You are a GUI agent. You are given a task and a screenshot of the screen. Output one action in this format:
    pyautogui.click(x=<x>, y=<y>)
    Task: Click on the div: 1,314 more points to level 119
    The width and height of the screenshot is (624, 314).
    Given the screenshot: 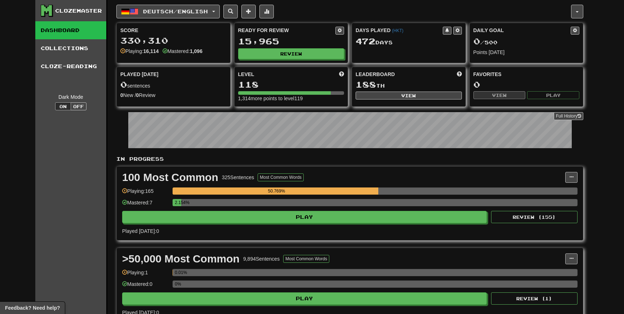 What is the action you would take?
    pyautogui.click(x=291, y=98)
    